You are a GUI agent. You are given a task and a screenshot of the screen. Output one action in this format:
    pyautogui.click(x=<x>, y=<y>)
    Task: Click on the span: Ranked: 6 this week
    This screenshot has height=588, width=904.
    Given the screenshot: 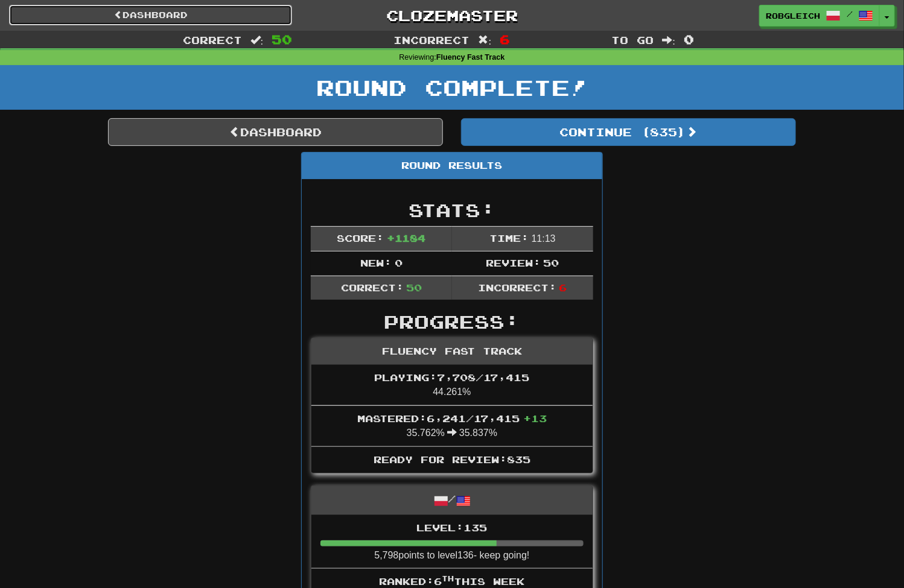 What is the action you would take?
    pyautogui.click(x=452, y=581)
    